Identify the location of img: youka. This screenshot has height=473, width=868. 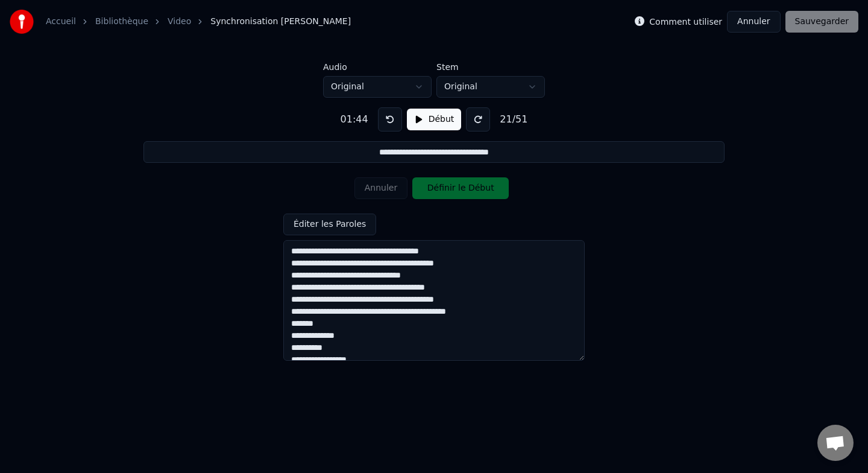
(21, 21).